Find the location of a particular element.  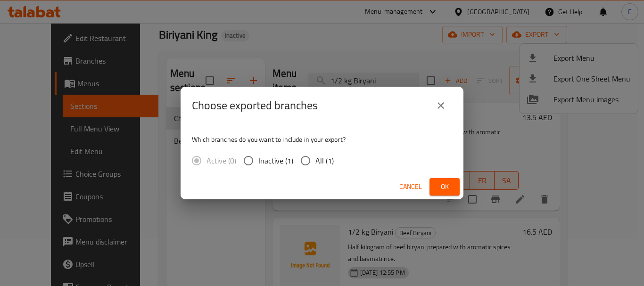

span: Ok is located at coordinates (445, 186).